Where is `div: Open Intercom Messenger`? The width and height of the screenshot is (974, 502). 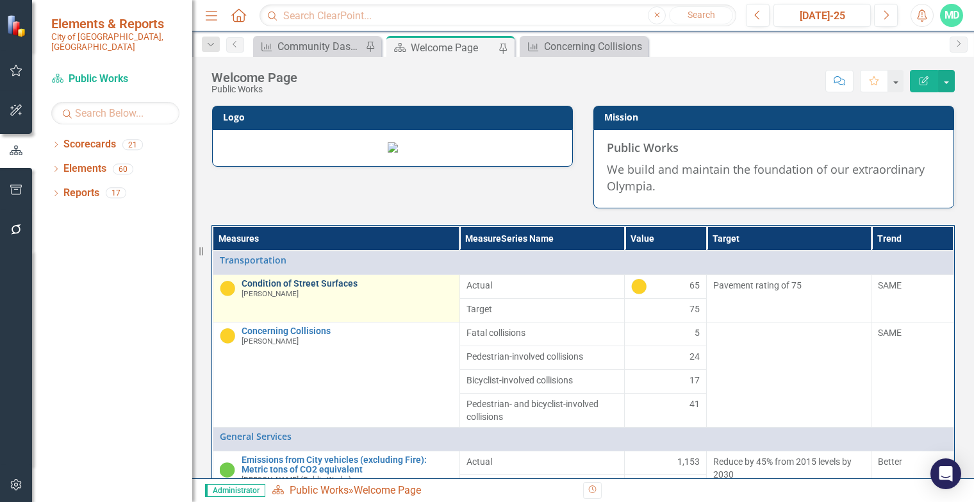 div: Open Intercom Messenger is located at coordinates (946, 473).